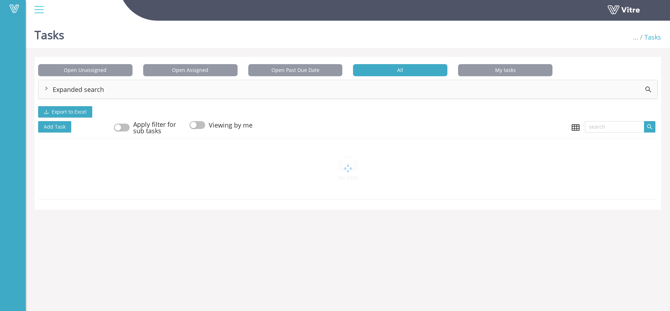 This screenshot has width=670, height=311. What do you see at coordinates (575, 127) in the screenshot?
I see `span: table` at bounding box center [575, 127].